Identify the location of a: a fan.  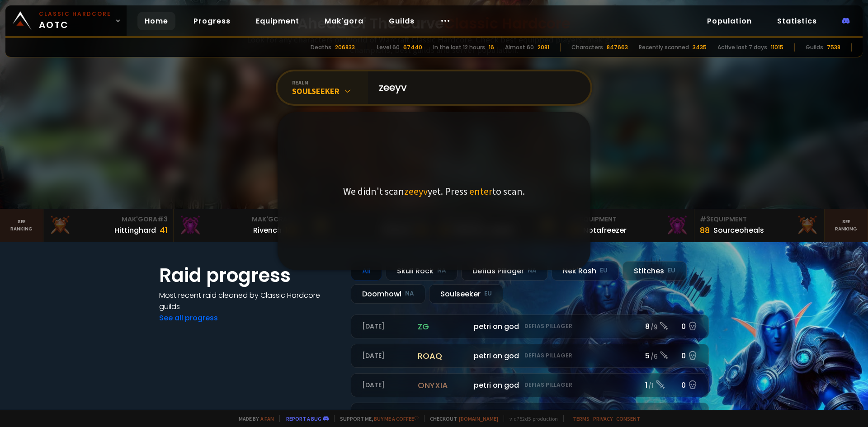
(267, 419).